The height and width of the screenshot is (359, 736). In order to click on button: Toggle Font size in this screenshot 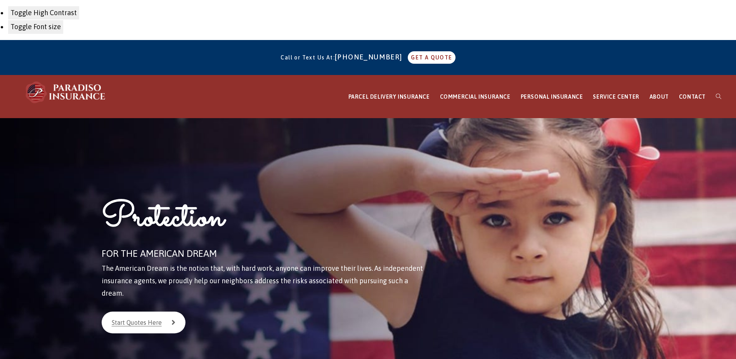, I will do `click(36, 27)`.